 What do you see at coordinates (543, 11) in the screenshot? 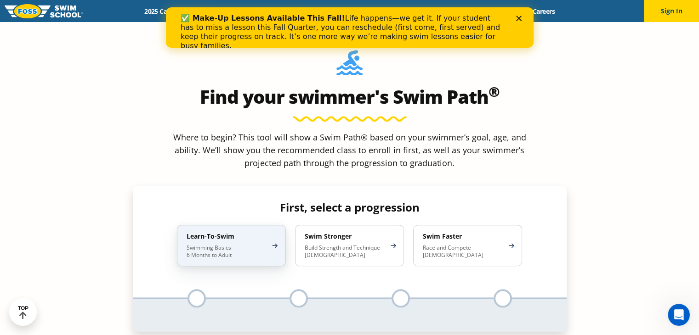
I see `a: Careers` at bounding box center [543, 11].